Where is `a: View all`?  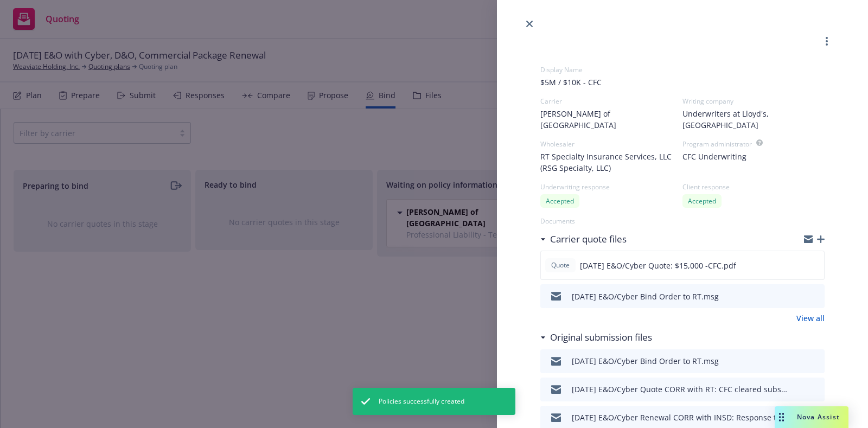 a: View all is located at coordinates (810, 318).